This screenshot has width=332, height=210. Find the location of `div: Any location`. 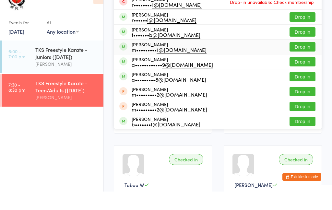

div: Any location is located at coordinates (63, 50).